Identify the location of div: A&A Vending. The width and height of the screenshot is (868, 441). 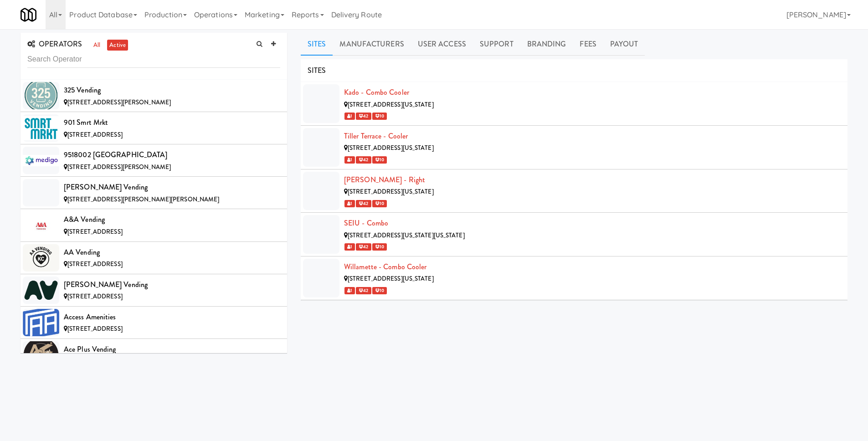
(172, 220).